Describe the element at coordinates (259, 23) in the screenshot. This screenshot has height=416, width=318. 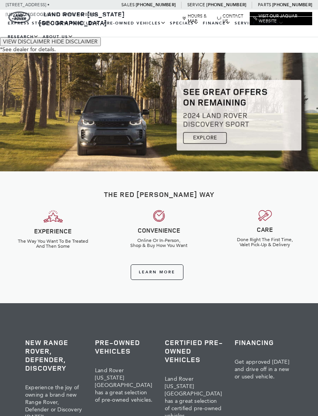
I see `a: Service & Parts` at that location.